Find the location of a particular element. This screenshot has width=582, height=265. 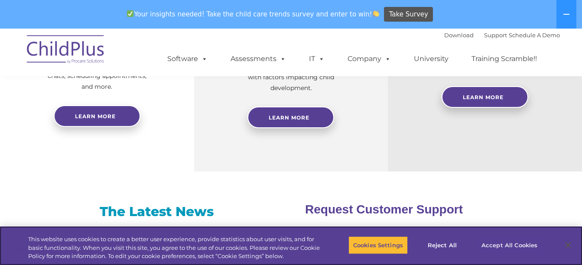

a: Support is located at coordinates (495, 35).